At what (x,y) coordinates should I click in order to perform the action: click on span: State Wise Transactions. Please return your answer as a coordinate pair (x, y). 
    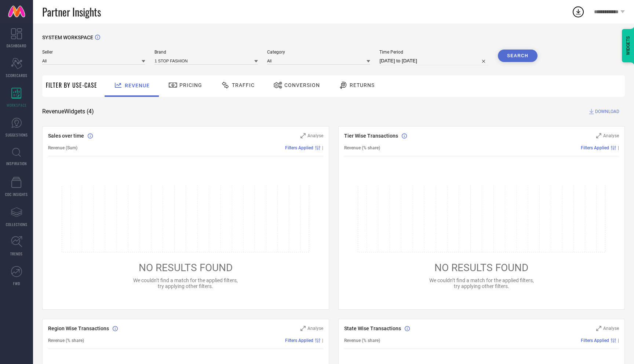
    Looking at the image, I should click on (373, 328).